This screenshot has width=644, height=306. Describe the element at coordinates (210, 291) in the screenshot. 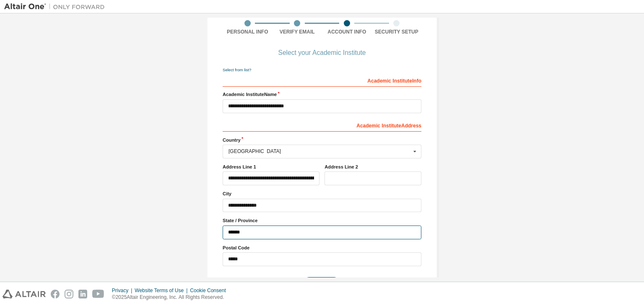

I see `div: Cookie Consent` at that location.